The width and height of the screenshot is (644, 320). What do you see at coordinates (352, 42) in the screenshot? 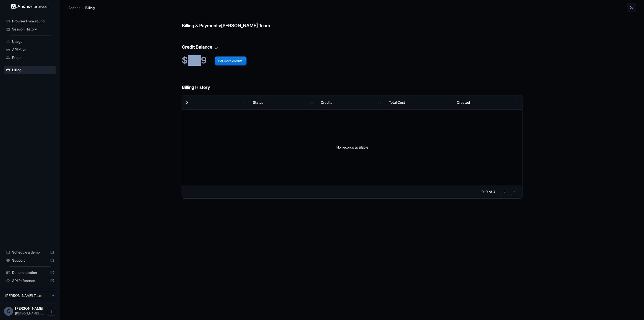
I see `h6: Credit Balance` at bounding box center [352, 42].